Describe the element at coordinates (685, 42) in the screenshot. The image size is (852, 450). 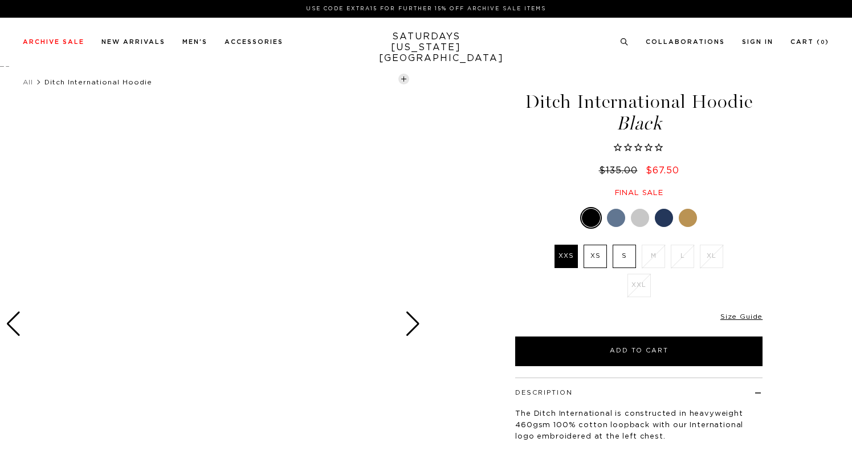
I see `a: Collaborations` at that location.